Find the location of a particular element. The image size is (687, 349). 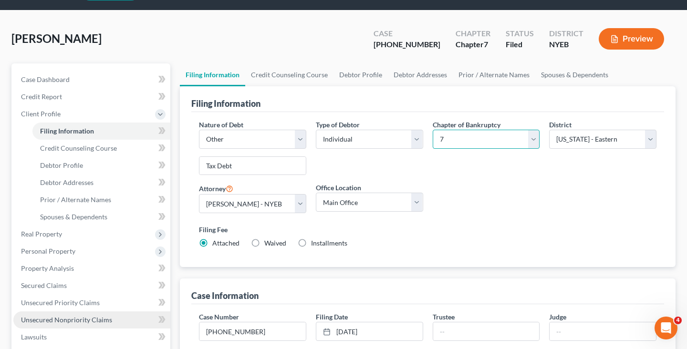

label: Type of Debtor is located at coordinates (338, 125).